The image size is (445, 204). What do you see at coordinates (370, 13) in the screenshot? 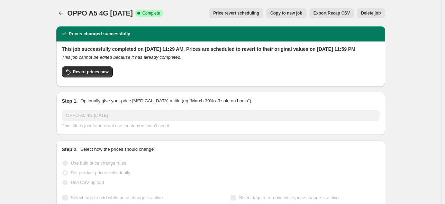
I see `button: Delete job` at bounding box center [370, 13].